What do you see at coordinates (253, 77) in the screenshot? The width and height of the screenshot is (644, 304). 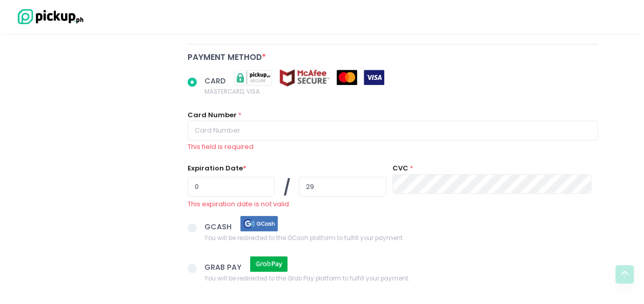 I see `img: pickupsecure` at bounding box center [253, 77].